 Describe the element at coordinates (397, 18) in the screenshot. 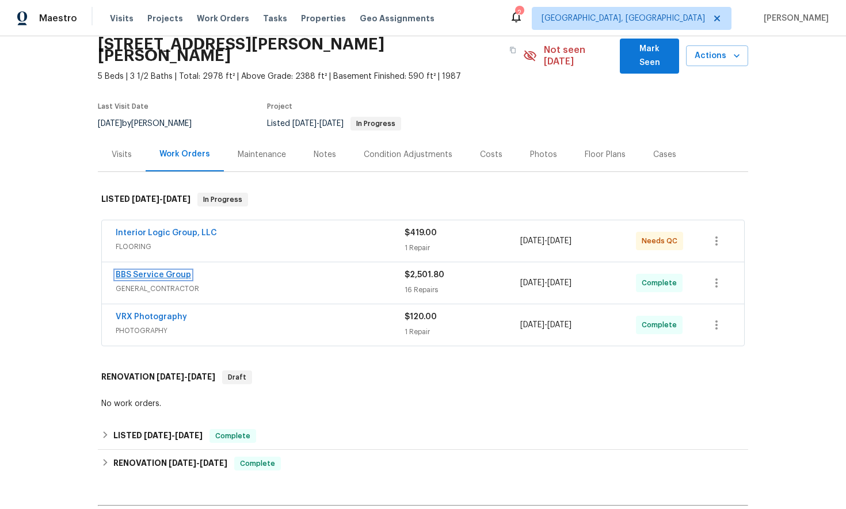

I see `span: Geo Assignments` at that location.